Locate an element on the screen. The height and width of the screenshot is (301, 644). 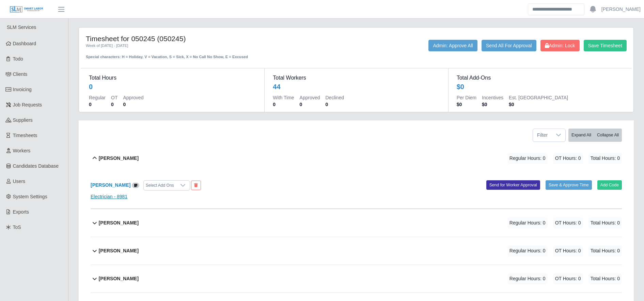
button: Send All For Approval is located at coordinates (509, 46).